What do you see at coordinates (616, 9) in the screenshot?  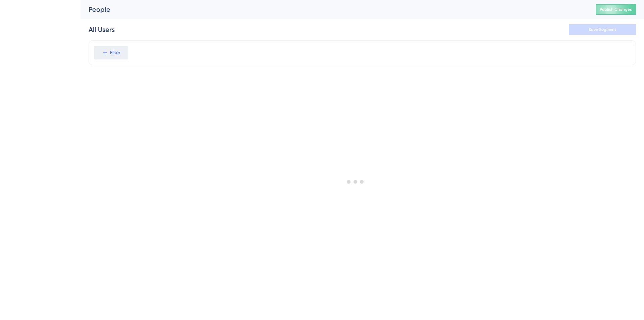 I see `button: Publish Changes` at bounding box center [616, 9].